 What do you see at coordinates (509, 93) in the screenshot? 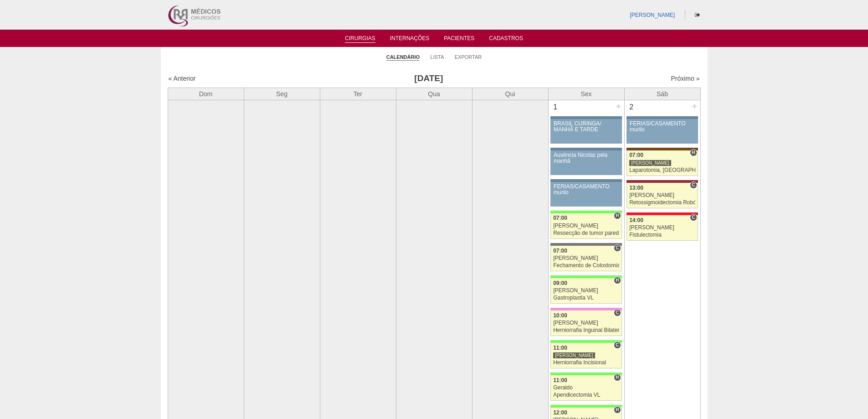
I see `th: Qui` at bounding box center [509, 93].